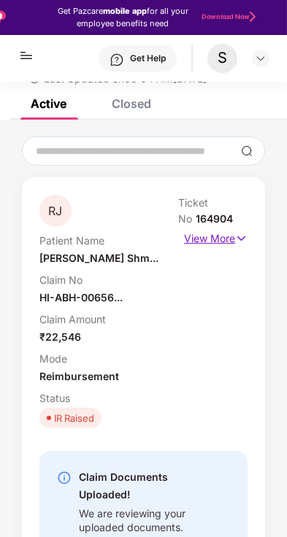  I want to click on div: Get Help, so click(148, 58).